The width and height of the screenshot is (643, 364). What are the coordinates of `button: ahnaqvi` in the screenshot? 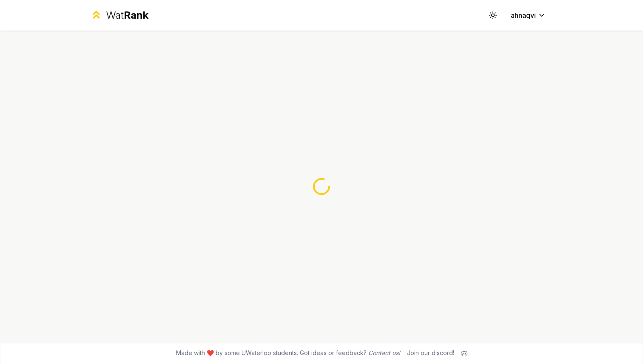 It's located at (528, 15).